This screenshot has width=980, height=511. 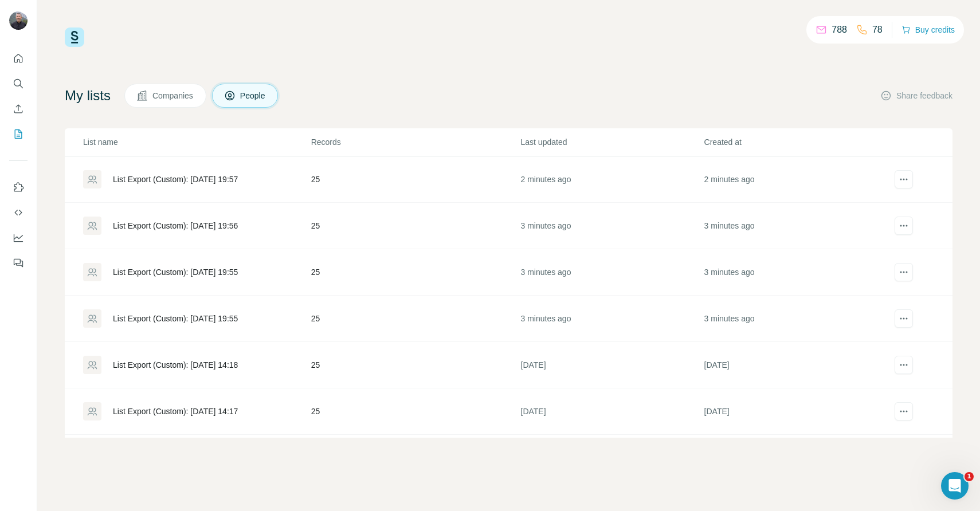 What do you see at coordinates (795, 142) in the screenshot?
I see `p: Created at` at bounding box center [795, 142].